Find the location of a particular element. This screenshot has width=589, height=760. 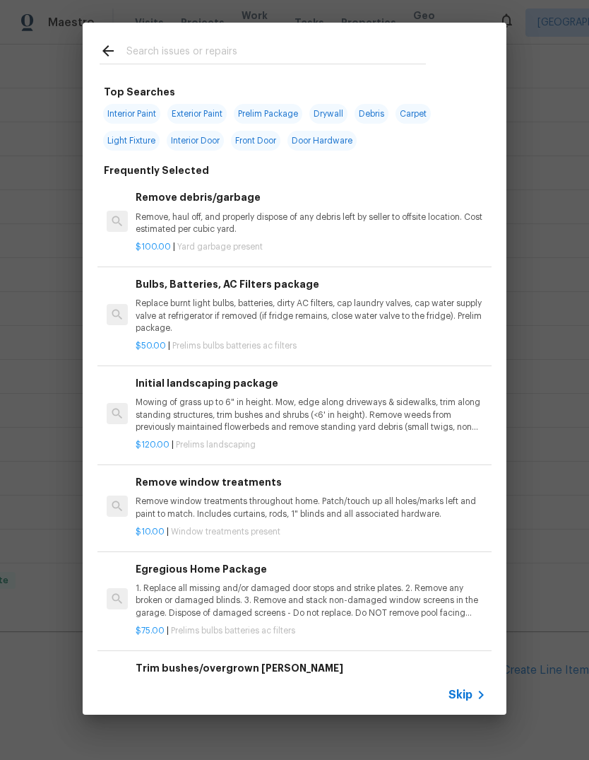

h6: Top Searches is located at coordinates (139, 92).